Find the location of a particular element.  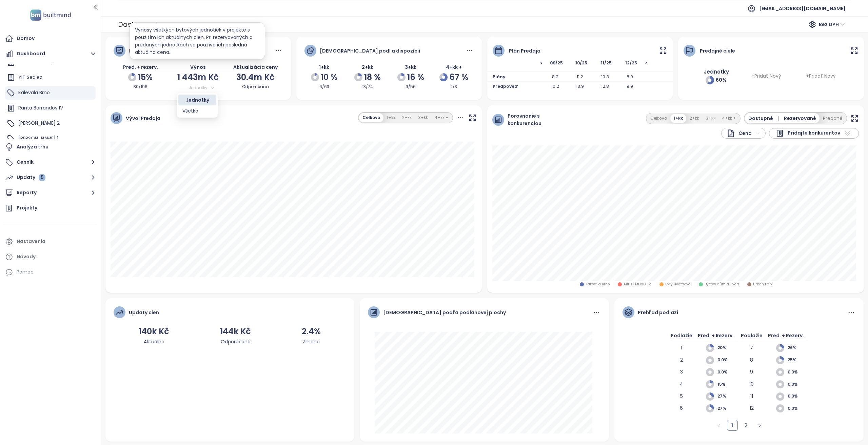

a: Analýza trhu is located at coordinates (50, 147).